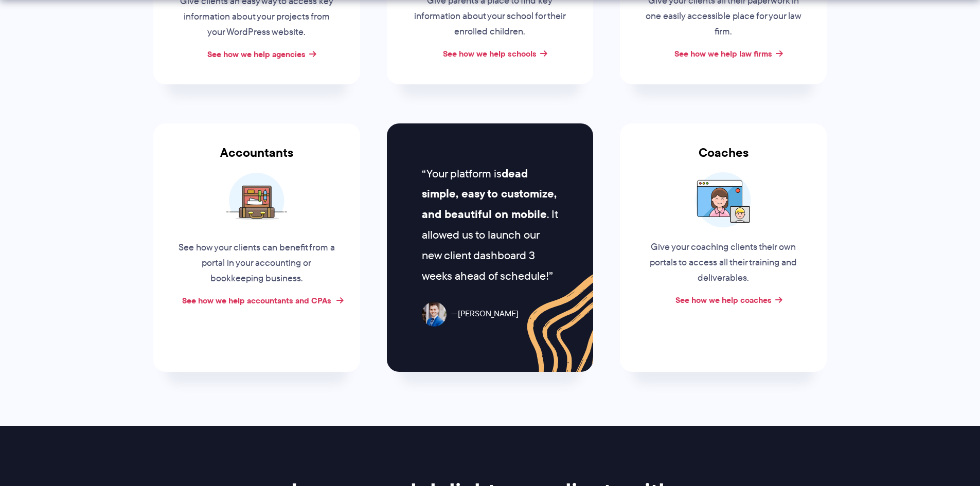 The height and width of the screenshot is (486, 980). What do you see at coordinates (723, 54) in the screenshot?
I see `a: See how we help law firms` at bounding box center [723, 54].